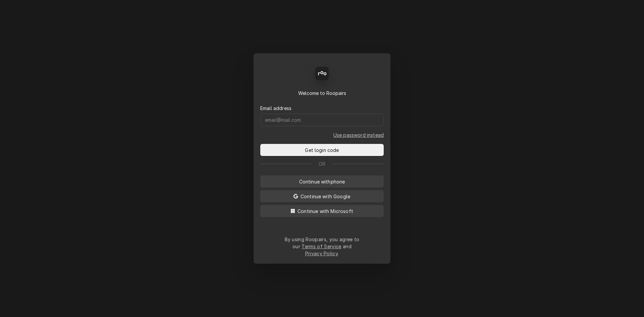 The height and width of the screenshot is (317, 644). I want to click on a: Terms of Service, so click(322, 246).